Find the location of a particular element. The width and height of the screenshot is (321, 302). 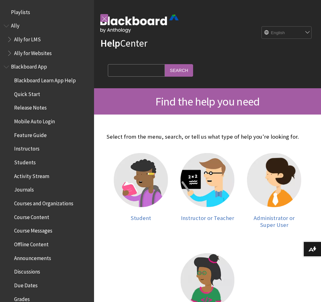

span: Courses and Organizations is located at coordinates (44, 202).